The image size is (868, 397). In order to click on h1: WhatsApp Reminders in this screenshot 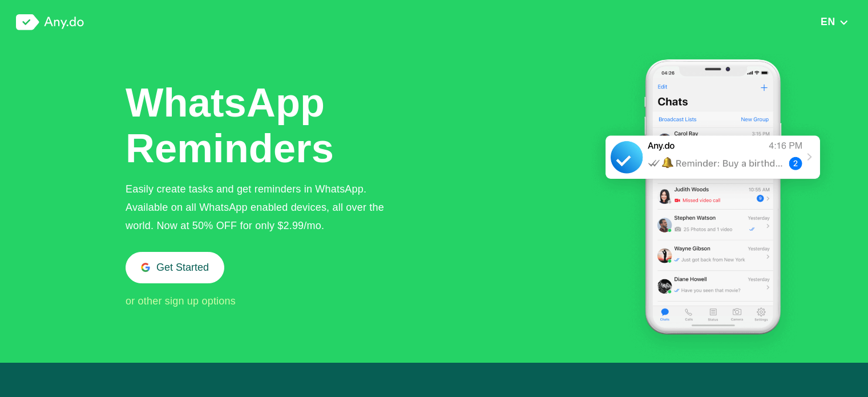, I will do `click(231, 126)`.